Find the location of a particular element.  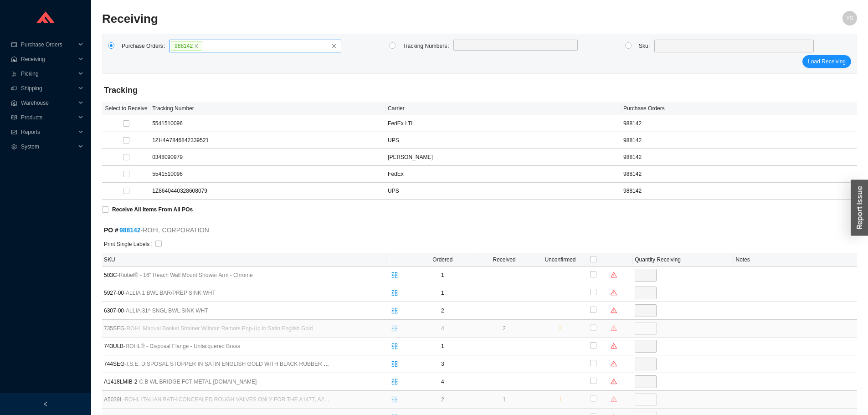

label: Print Single Labels is located at coordinates (129, 244).